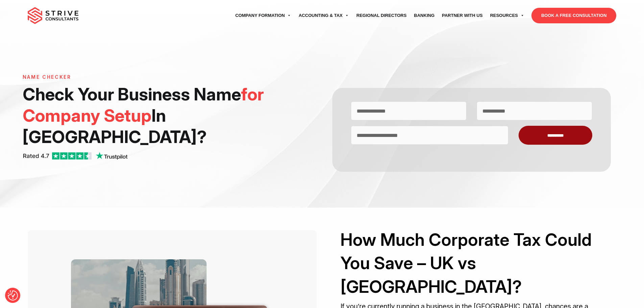 The width and height of the screenshot is (644, 308). What do you see at coordinates (324, 16) in the screenshot?
I see `a: Accounting & Tax` at bounding box center [324, 16].